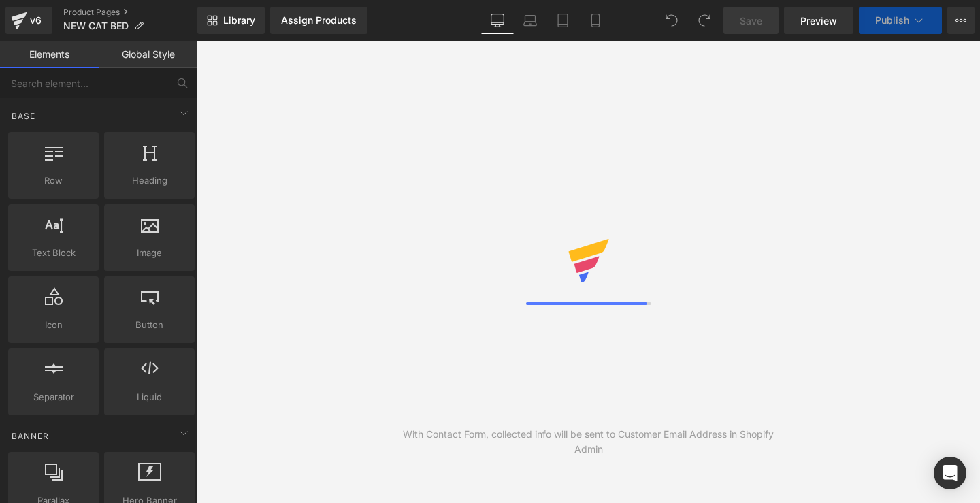  Describe the element at coordinates (231, 20) in the screenshot. I see `a: New Library` at that location.